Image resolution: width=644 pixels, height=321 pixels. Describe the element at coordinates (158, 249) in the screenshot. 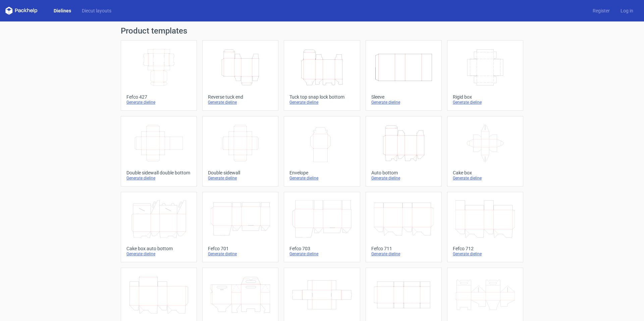

I see `div: Cake box auto bottom` at that location.